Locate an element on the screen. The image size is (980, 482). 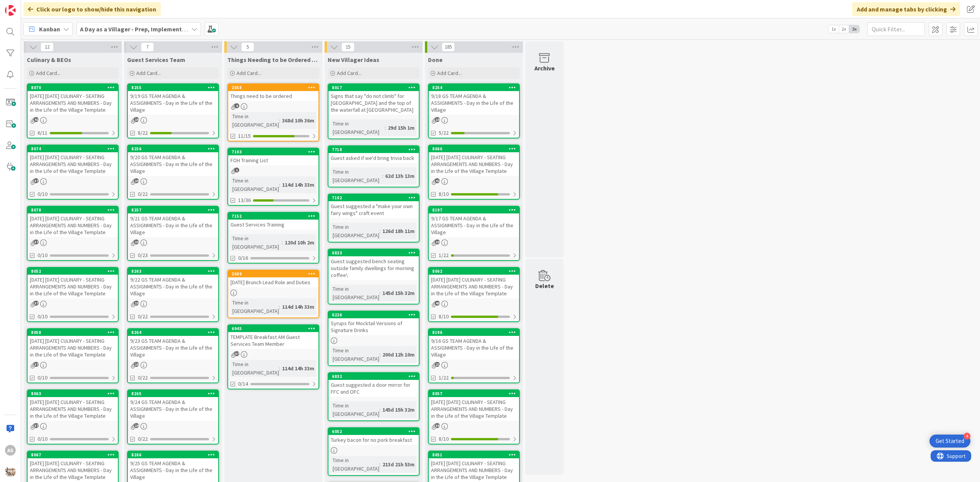
div: 82559/19 GS TEAM AGENDA & ASSIGNMENTS - Day in the Life of the Village is located at coordinates (173, 100).